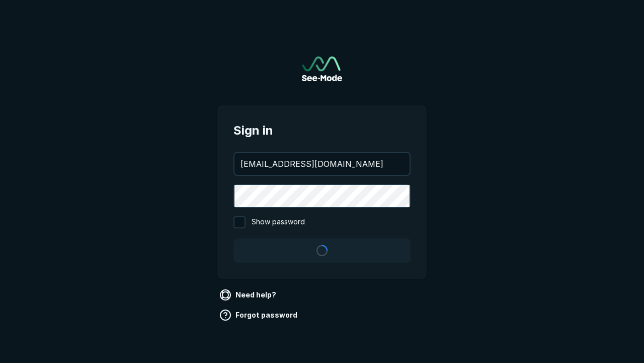 The width and height of the screenshot is (644, 363). What do you see at coordinates (278, 222) in the screenshot?
I see `span: Show password` at bounding box center [278, 222].